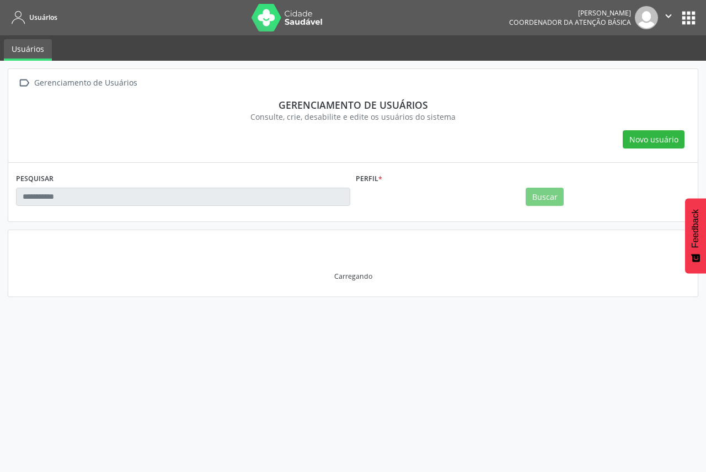 This screenshot has height=472, width=706. Describe the element at coordinates (35, 179) in the screenshot. I see `label: PESQUISAR` at that location.